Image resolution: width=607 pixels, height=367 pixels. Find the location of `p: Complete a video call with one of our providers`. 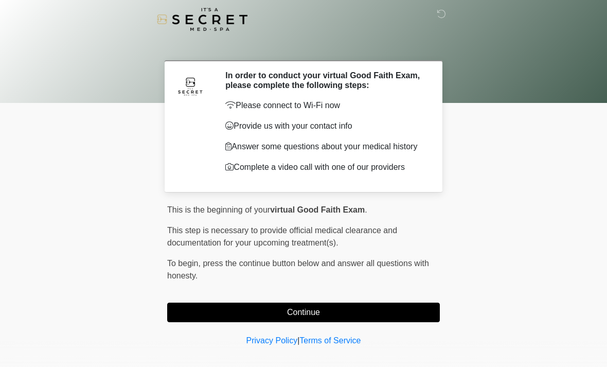

p: Complete a video call with one of our providers is located at coordinates (325, 167).